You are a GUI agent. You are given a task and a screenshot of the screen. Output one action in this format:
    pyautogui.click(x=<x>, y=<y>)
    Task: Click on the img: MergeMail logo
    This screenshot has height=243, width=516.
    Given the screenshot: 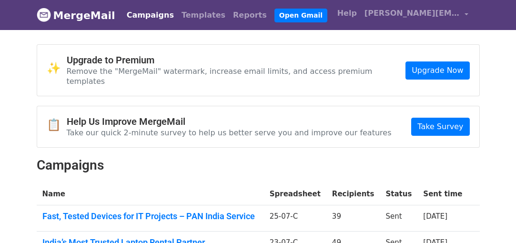 What is the action you would take?
    pyautogui.click(x=44, y=15)
    